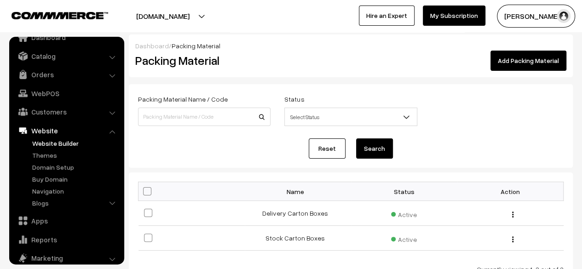  I want to click on a: Themes, so click(75, 155).